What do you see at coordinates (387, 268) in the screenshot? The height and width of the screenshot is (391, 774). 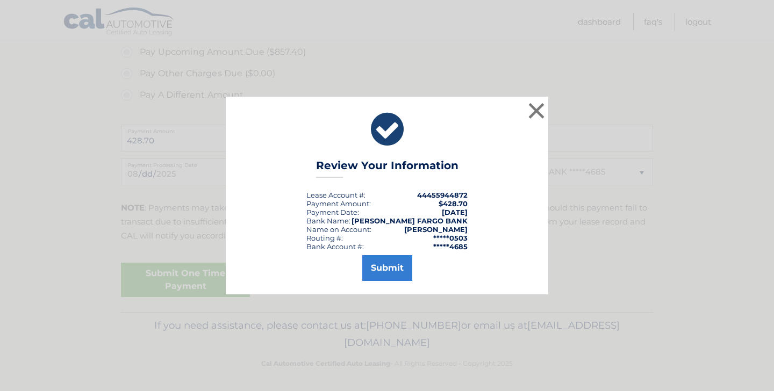 I see `button: Submit` at bounding box center [387, 268].